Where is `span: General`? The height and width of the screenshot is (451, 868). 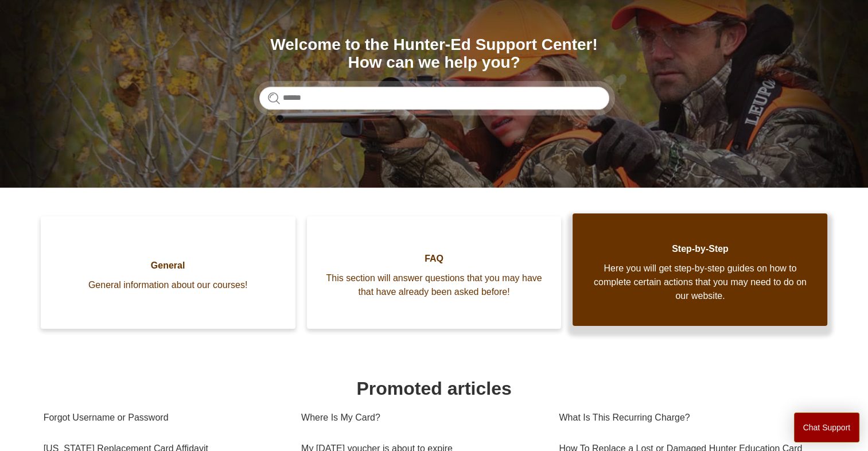 span: General is located at coordinates (168, 266).